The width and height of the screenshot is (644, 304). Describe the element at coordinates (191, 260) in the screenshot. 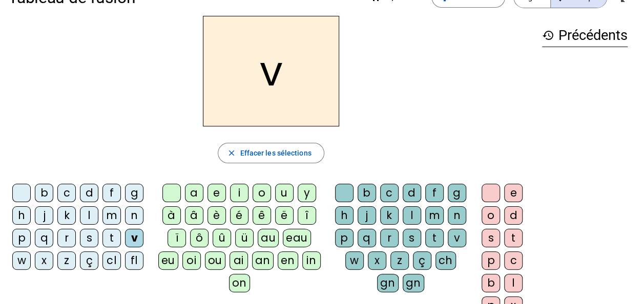

I see `div: oi` at that location.